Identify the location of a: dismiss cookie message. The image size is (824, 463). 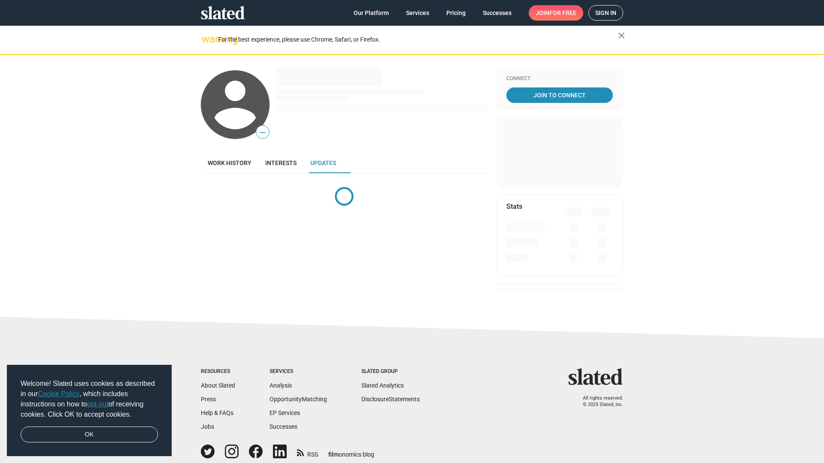
(89, 435).